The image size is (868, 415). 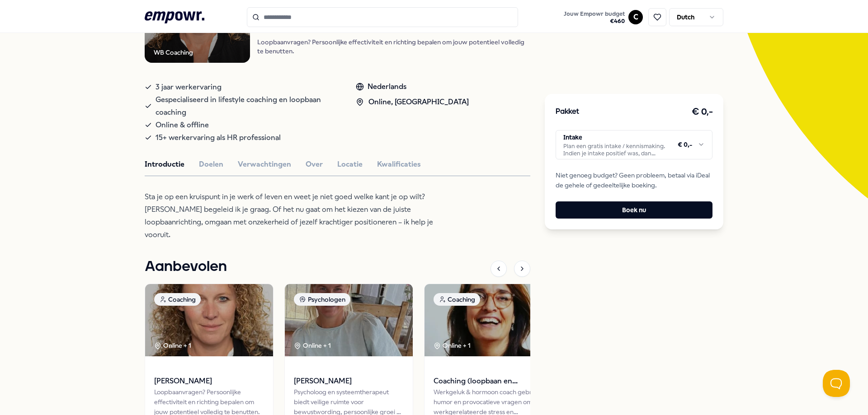 I want to click on span: € 460, so click(x=594, y=21).